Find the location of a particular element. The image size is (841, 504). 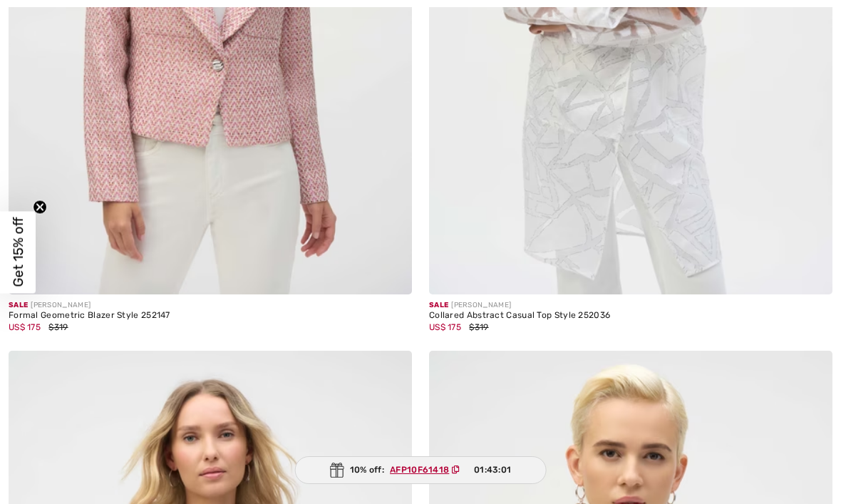

div: 10% off: is located at coordinates (421, 469).